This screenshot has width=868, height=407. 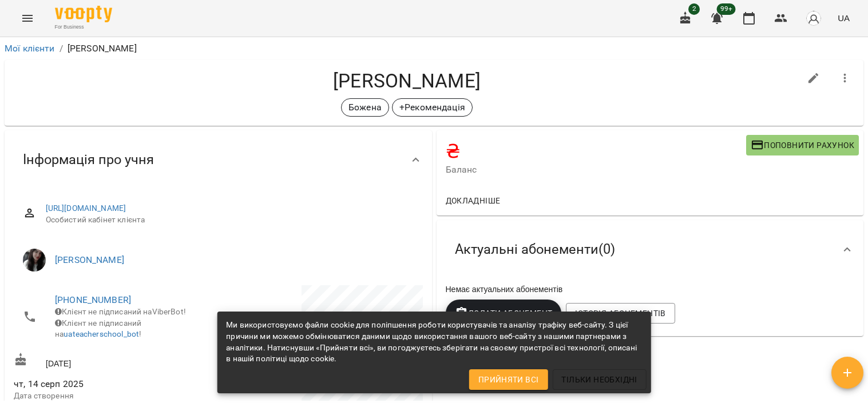 What do you see at coordinates (474, 201) in the screenshot?
I see `button: Докладніше` at bounding box center [474, 201].